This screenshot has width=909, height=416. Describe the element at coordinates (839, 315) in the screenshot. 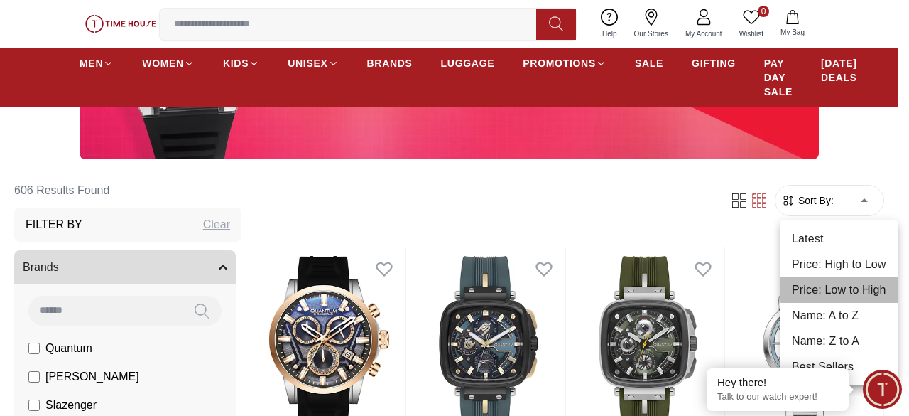

I see `li: Name: A to Z` at that location.